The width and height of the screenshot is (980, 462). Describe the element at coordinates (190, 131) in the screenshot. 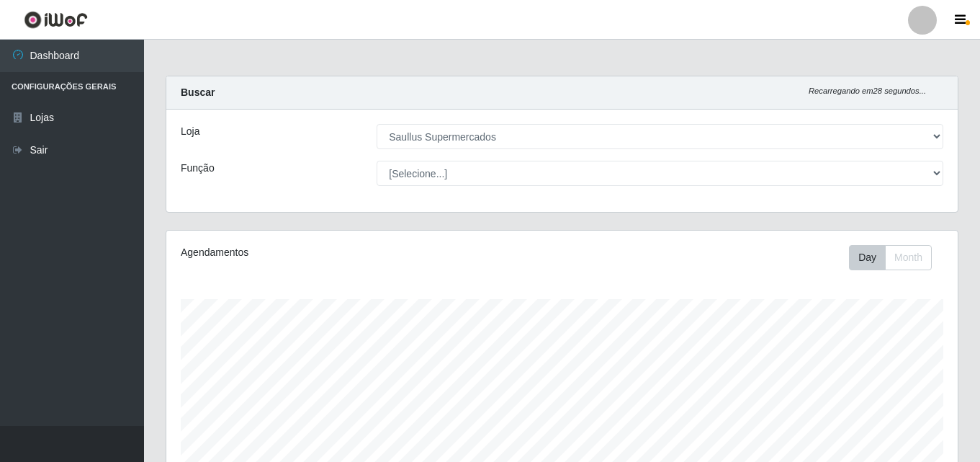

I see `label: Loja` at that location.